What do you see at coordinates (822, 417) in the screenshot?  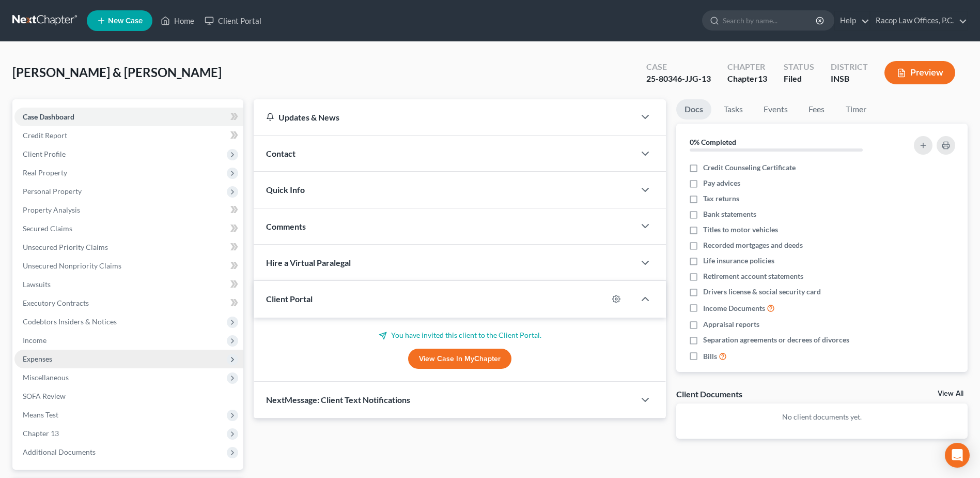 I see `p: No client documents yet.` at bounding box center [822, 417].